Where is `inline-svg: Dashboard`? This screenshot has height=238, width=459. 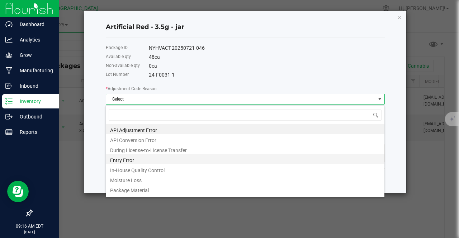
inline-svg: Dashboard is located at coordinates (9, 24).